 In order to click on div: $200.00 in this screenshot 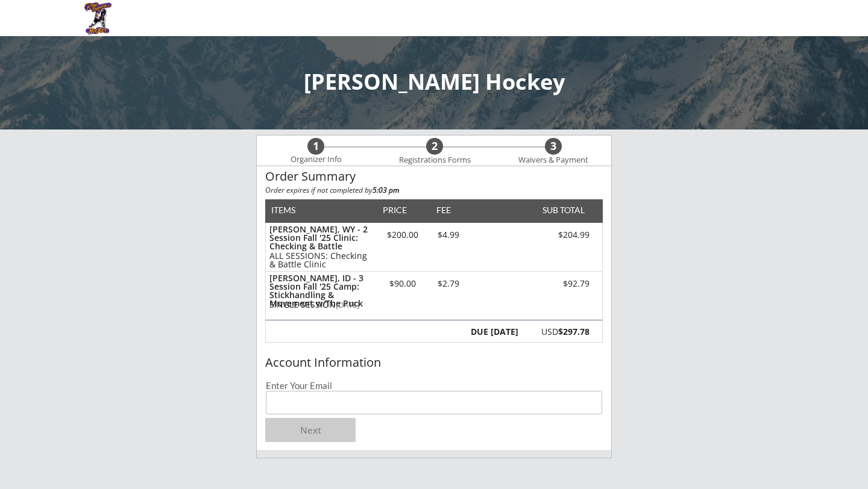, I will do `click(402, 235)`.